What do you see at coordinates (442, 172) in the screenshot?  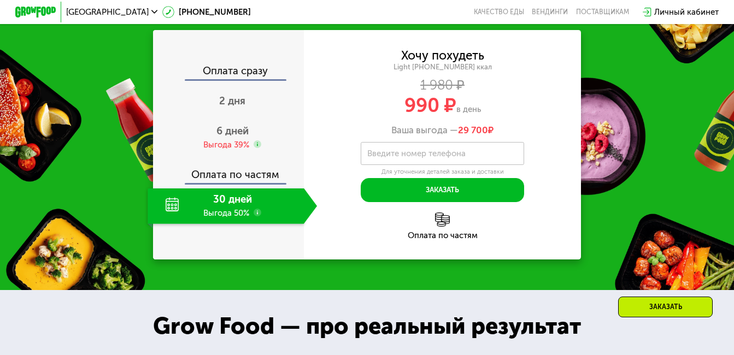 I see `div: Для уточнения деталей заказа и доставки` at bounding box center [442, 172].